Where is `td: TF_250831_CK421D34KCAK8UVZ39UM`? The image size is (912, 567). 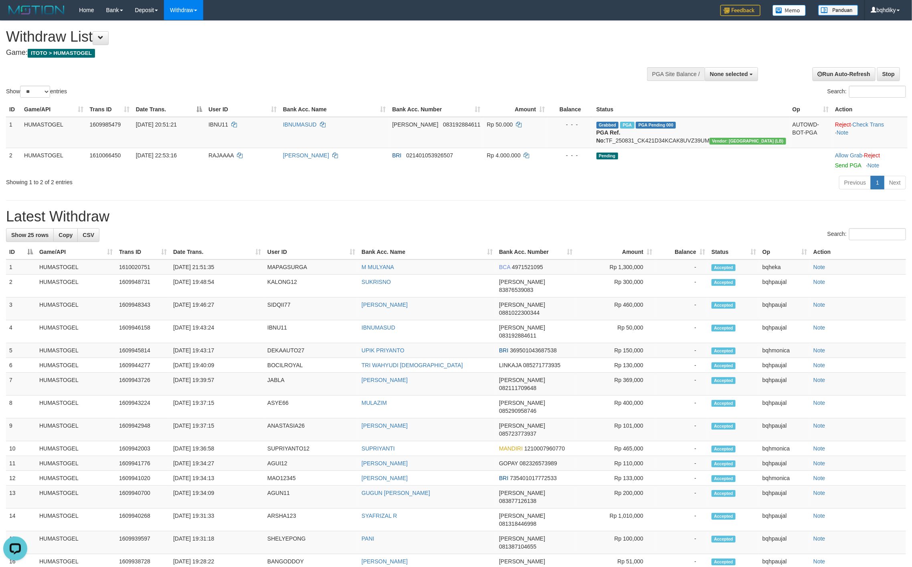
td: TF_250831_CK421D34KCAK8UVZ39UM is located at coordinates (691, 133).